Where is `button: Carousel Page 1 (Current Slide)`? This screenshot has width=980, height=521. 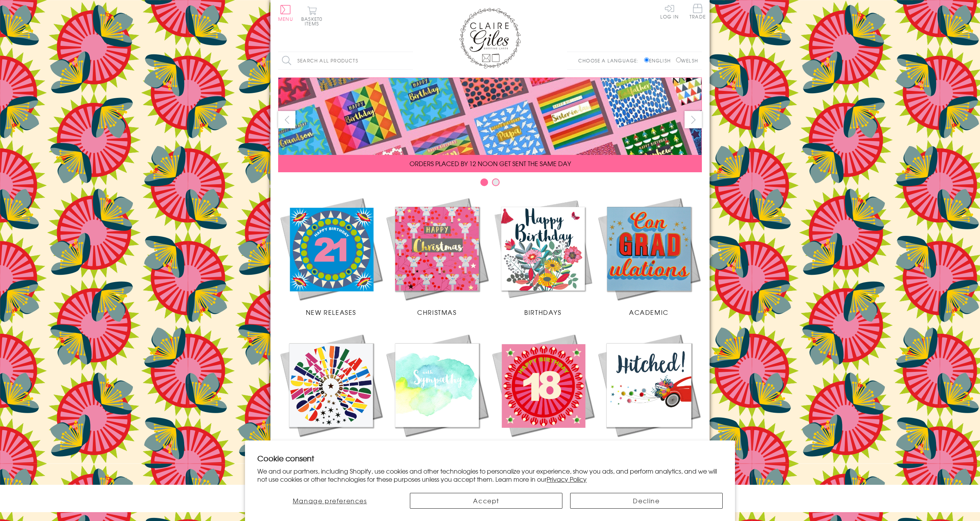 button: Carousel Page 1 (Current Slide) is located at coordinates (484, 182).